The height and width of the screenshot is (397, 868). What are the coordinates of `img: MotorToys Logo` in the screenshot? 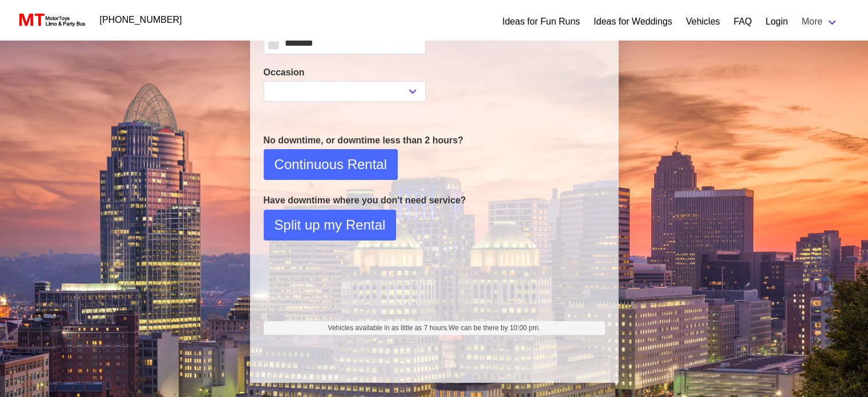 It's located at (51, 20).